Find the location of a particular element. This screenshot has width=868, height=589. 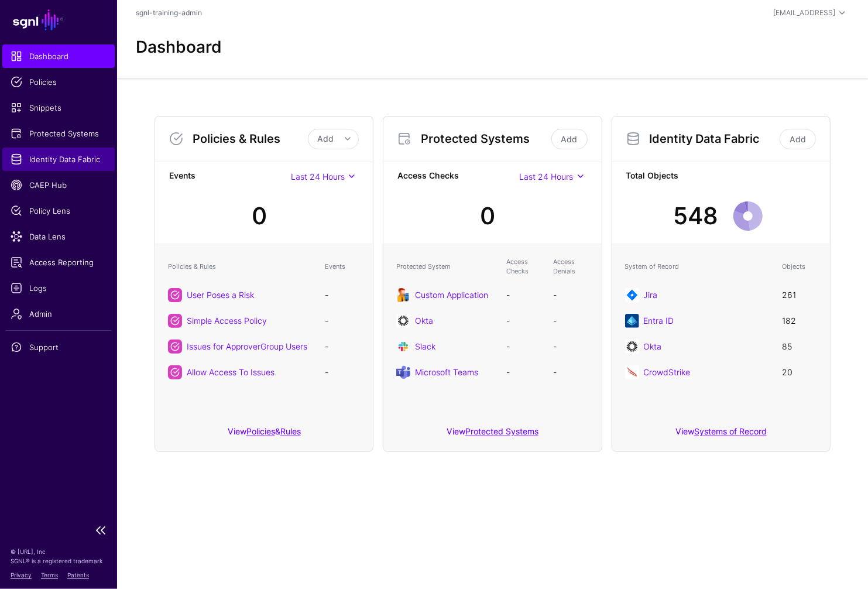

a: Policy Lens is located at coordinates (58, 210).